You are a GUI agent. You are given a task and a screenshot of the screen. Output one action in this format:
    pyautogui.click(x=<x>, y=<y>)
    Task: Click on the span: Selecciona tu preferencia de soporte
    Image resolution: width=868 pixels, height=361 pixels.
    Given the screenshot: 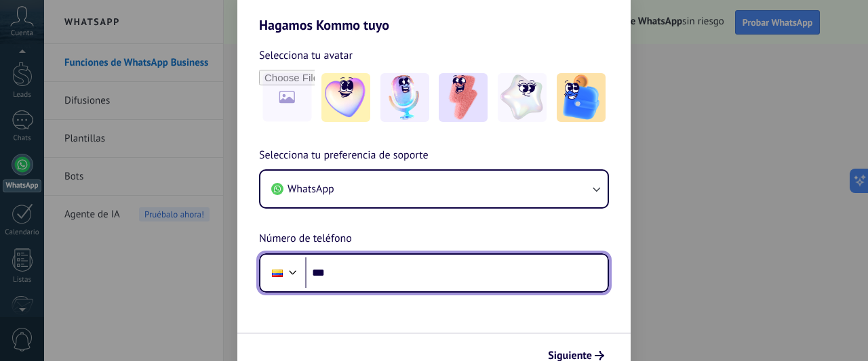 What is the action you would take?
    pyautogui.click(x=343, y=156)
    